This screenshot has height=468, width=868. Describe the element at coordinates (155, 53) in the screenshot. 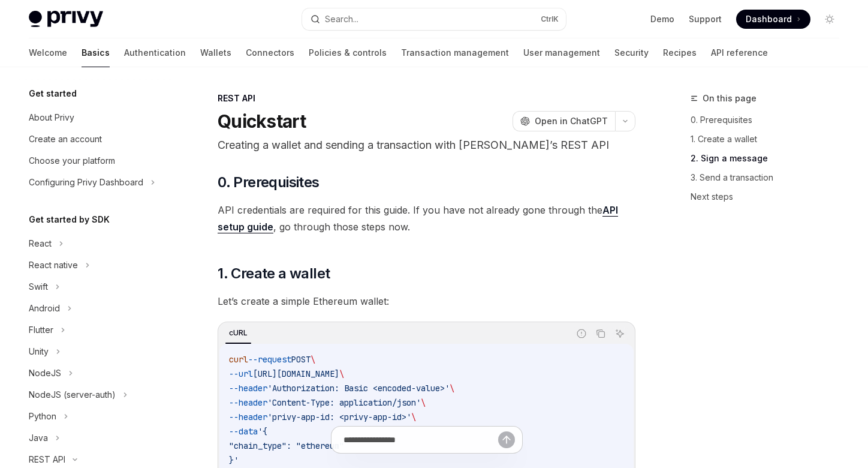

I see `a: Authentication` at that location.